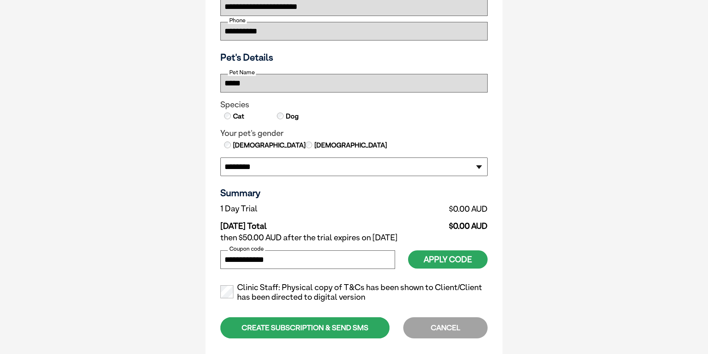 This screenshot has width=708, height=354. What do you see at coordinates (354, 57) in the screenshot?
I see `h3: Pet's Details` at bounding box center [354, 57].